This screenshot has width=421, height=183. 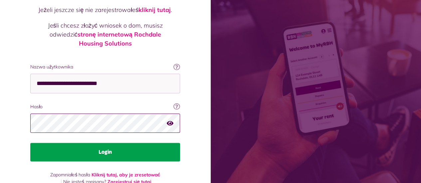 What do you see at coordinates (105, 152) in the screenshot?
I see `font: Login` at bounding box center [105, 152].